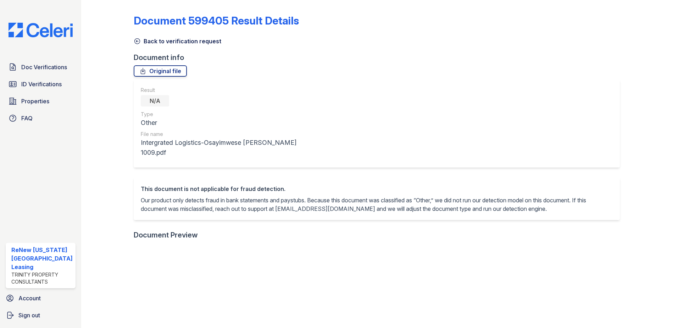 This screenshot has width=678, height=328. Describe the element at coordinates (40, 67) in the screenshot. I see `a: Doc Verifications` at that location.